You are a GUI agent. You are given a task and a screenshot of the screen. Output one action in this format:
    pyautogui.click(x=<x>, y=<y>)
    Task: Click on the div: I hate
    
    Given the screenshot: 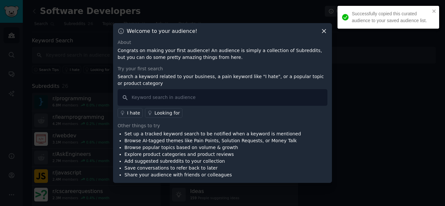 What is the action you would take?
    pyautogui.click(x=133, y=113)
    